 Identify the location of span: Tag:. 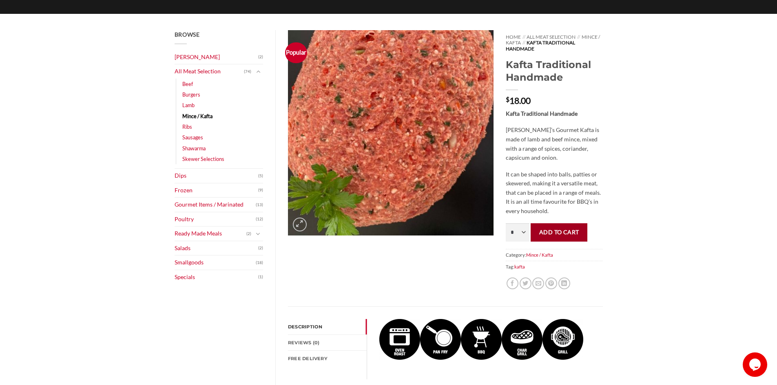
(554, 267).